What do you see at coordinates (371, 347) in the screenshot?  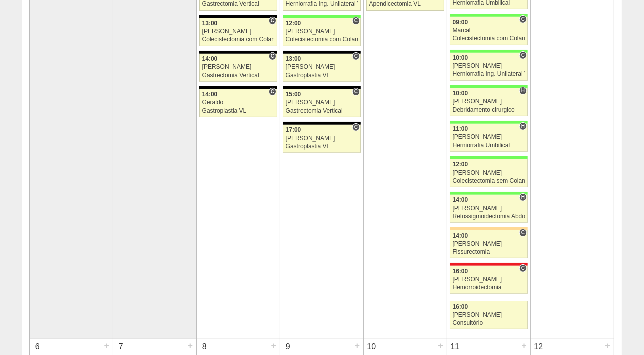 I see `div: 10` at bounding box center [371, 347].